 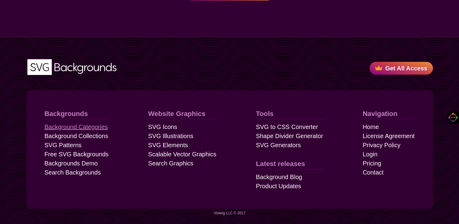 I want to click on a: Login, so click(x=370, y=154).